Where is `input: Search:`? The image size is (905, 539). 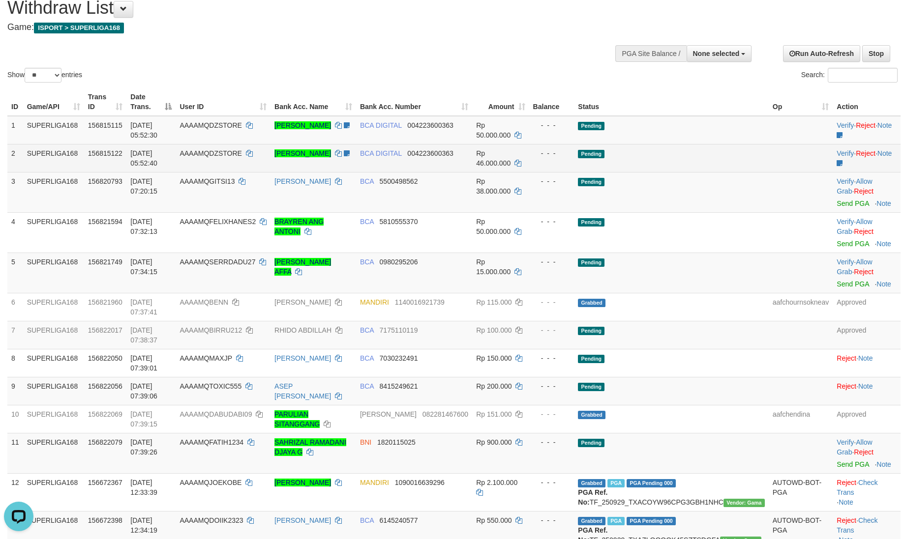 input: Search: is located at coordinates (863, 75).